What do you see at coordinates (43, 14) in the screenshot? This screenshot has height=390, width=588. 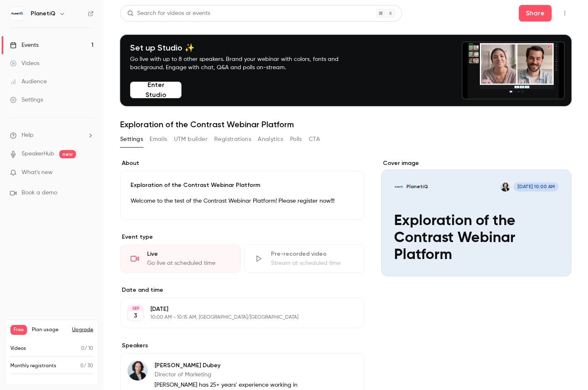 I see `h6: PlanetiQ` at bounding box center [43, 14].